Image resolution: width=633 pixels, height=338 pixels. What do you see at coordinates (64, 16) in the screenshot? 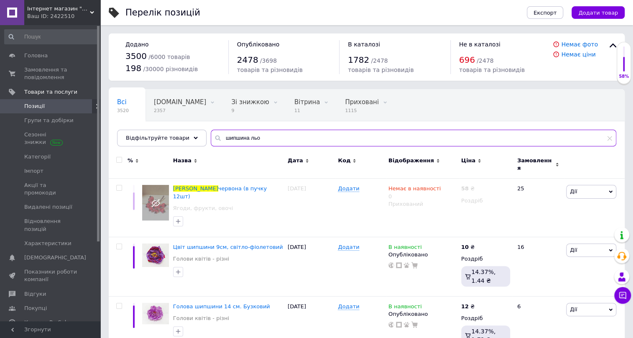
I see `div: Ваш ID: 2422510` at bounding box center [64, 16].